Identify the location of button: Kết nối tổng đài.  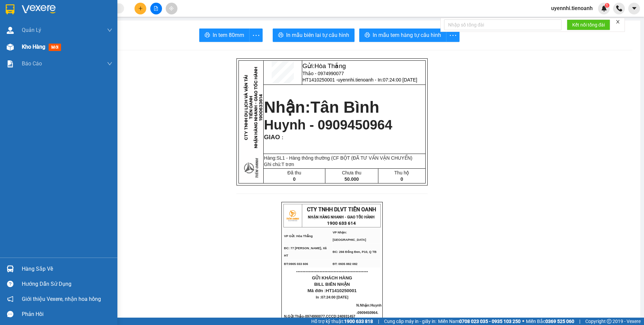
(588, 25).